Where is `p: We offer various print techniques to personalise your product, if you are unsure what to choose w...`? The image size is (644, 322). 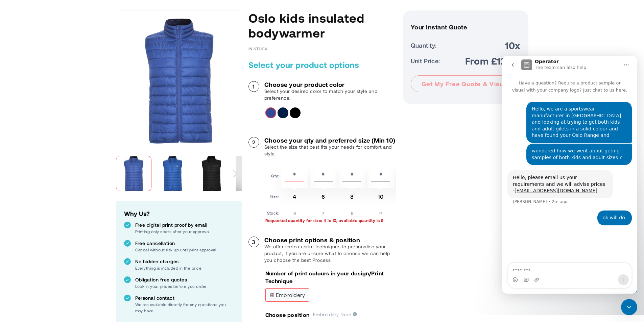
p: We offer various print techniques to personalise your product, if you are unsure what to choose w... is located at coordinates (330, 253).